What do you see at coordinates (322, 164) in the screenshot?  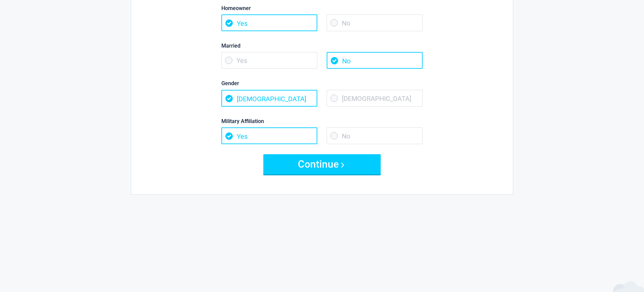 I see `button: Continue` at bounding box center [322, 164].